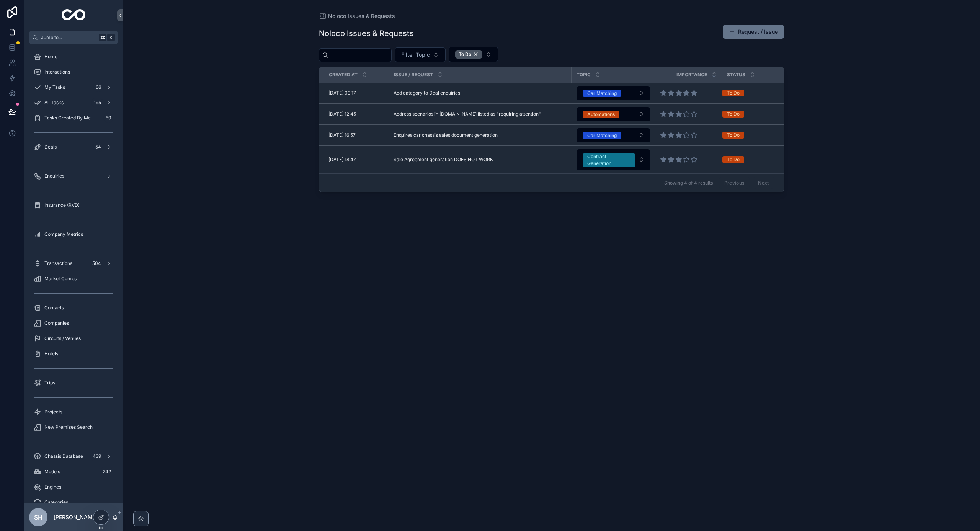 The width and height of the screenshot is (980, 531). What do you see at coordinates (414, 75) in the screenshot?
I see `span: Issue / Request` at bounding box center [414, 75].